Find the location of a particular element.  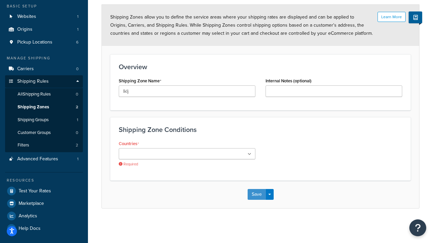

span: Required is located at coordinates (187, 164).